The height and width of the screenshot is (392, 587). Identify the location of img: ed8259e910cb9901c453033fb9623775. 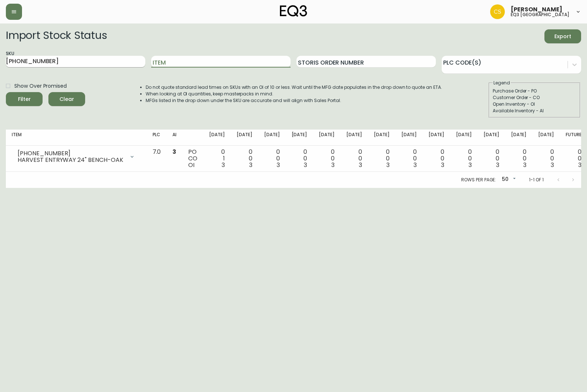
(497, 12).